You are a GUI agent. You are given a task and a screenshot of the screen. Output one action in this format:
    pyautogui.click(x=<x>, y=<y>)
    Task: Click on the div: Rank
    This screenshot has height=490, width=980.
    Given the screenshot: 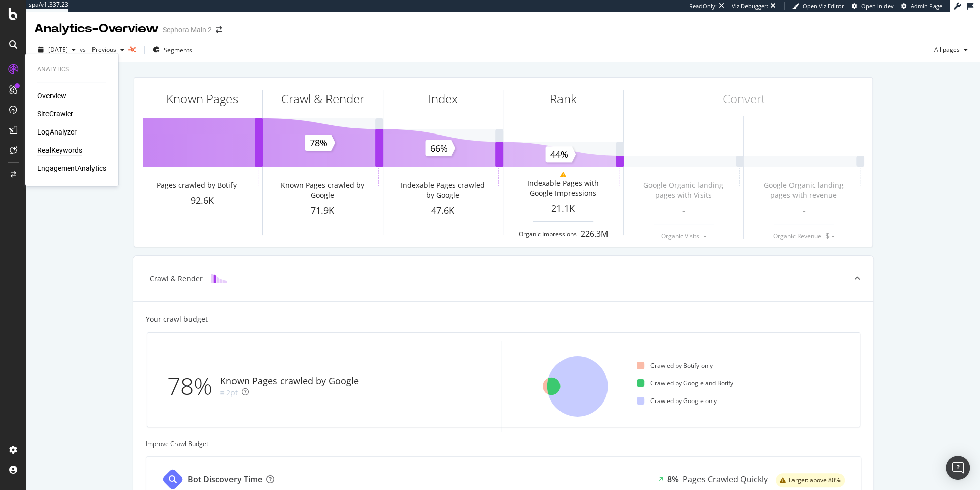 What is the action you would take?
    pyautogui.click(x=563, y=98)
    